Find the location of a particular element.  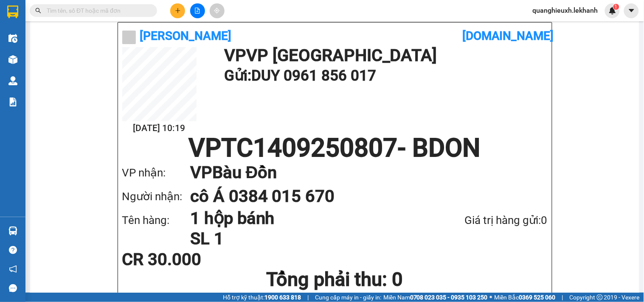

h1: VP Bàu Đồn is located at coordinates (360, 173).